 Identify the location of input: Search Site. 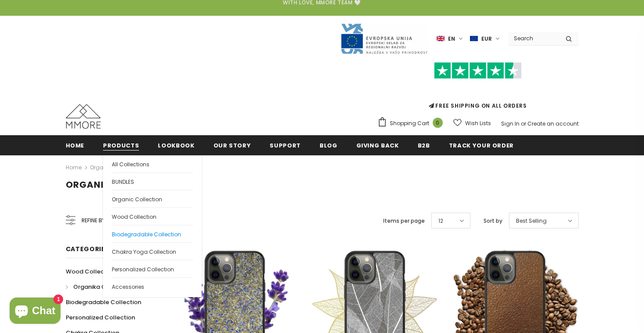
(533, 38).